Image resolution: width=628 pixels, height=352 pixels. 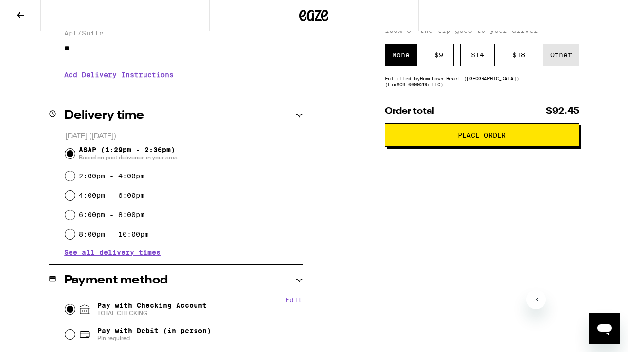 I want to click on span: Hi. Need any help?, so click(x=38, y=11).